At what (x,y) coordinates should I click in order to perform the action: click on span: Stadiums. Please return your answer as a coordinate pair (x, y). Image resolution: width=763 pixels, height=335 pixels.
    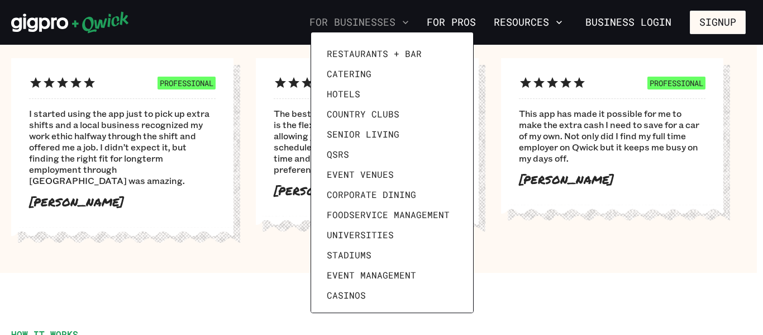
    Looking at the image, I should click on (349, 255).